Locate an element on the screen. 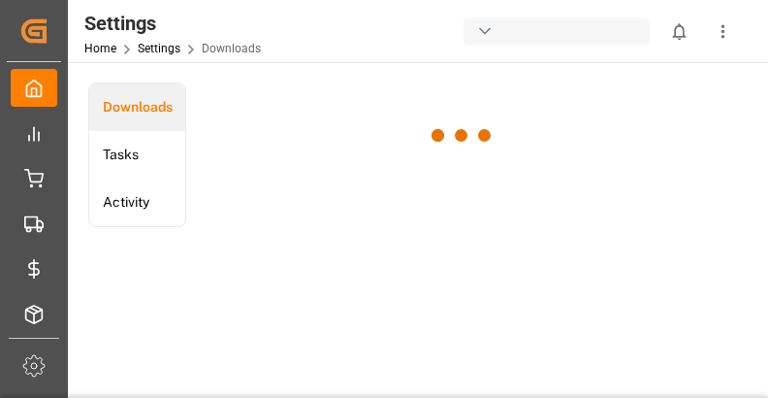 The image size is (768, 398). a: Activity is located at coordinates (137, 202).